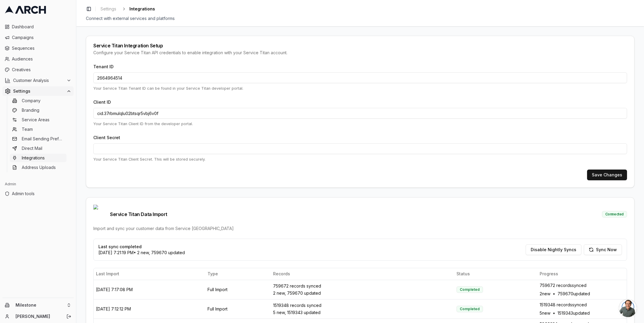 The image size is (644, 323). What do you see at coordinates (360, 78) in the screenshot?
I see `input: Enter your Tenant ID` at bounding box center [360, 78].